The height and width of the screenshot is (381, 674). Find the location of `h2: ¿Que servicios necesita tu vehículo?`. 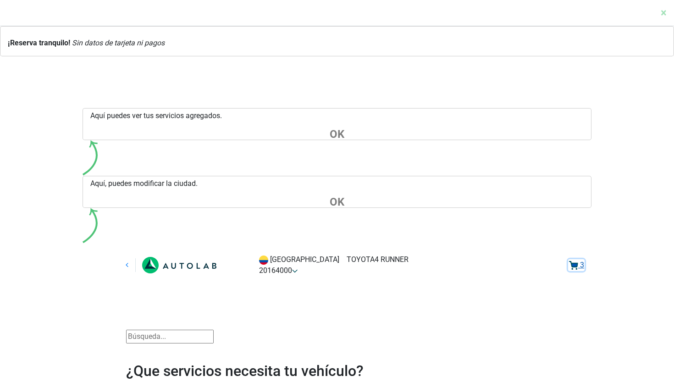

h2: ¿Que servicios necesita tu vehículo? is located at coordinates (337, 371).